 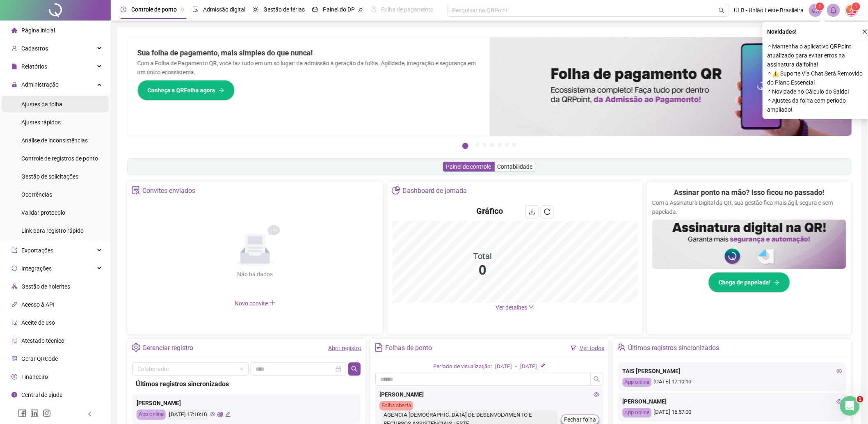 What do you see at coordinates (181, 90) in the screenshot?
I see `span: Conheça a QRFolha agora` at bounding box center [181, 90].